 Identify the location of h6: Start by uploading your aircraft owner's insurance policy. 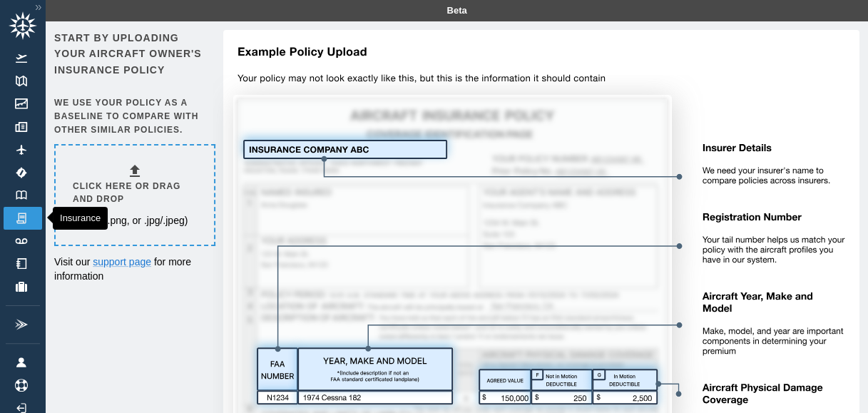
(134, 54).